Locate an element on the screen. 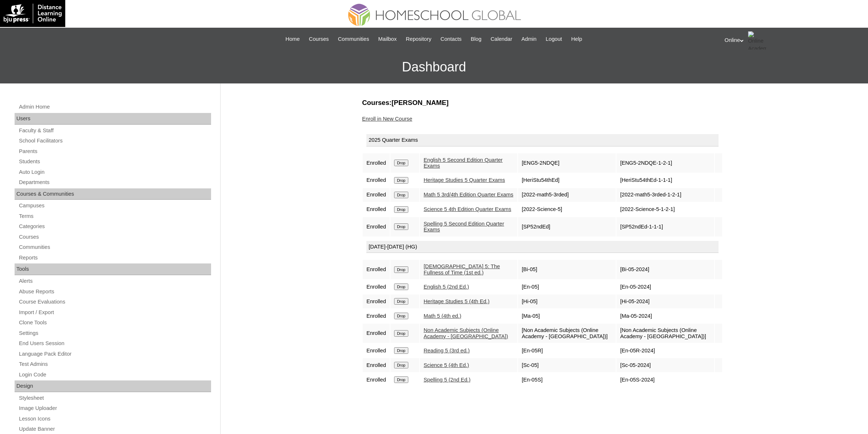 The width and height of the screenshot is (868, 434). a: Clone Tools is located at coordinates (115, 323).